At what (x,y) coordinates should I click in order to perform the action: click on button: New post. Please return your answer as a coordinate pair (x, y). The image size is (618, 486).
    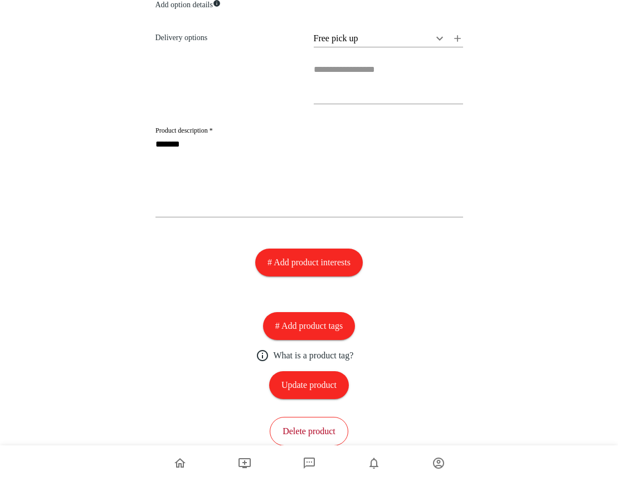
    Looking at the image, I should click on (245, 463).